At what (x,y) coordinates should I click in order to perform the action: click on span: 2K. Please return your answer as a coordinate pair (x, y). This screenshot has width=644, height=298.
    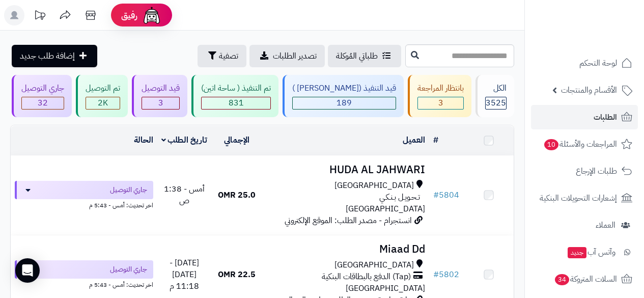
    Looking at the image, I should click on (102, 102).